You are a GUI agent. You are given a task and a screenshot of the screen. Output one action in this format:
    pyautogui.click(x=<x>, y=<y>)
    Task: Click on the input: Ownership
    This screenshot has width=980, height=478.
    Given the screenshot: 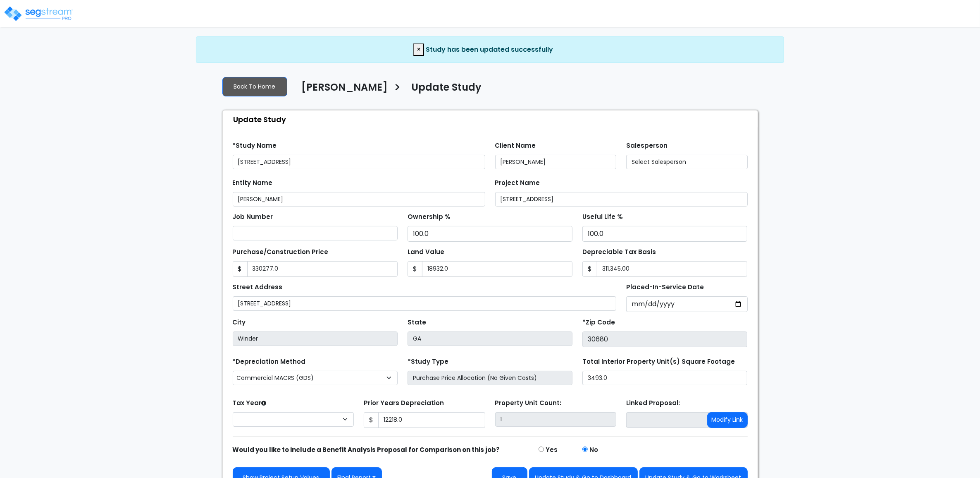 What is the action you would take?
    pyautogui.click(x=490, y=234)
    